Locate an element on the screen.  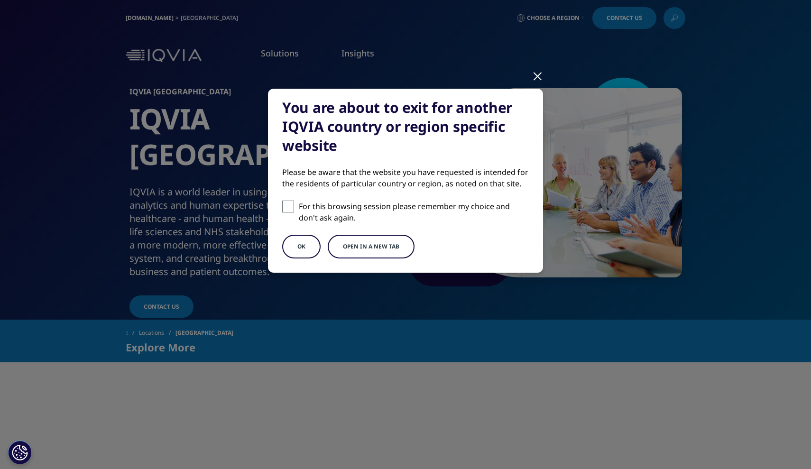
button: OK is located at coordinates (301, 246).